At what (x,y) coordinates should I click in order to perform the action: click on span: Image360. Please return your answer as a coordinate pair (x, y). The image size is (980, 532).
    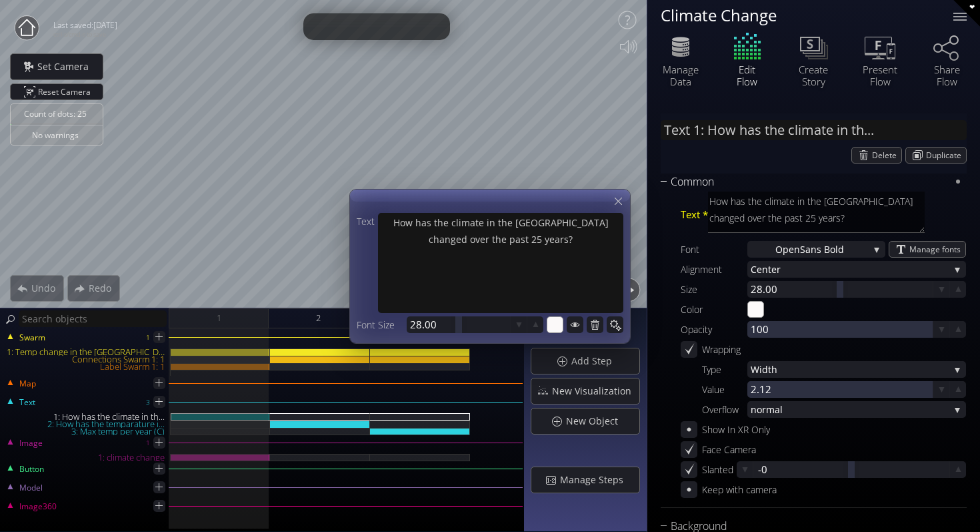
    Looking at the image, I should click on (37, 507).